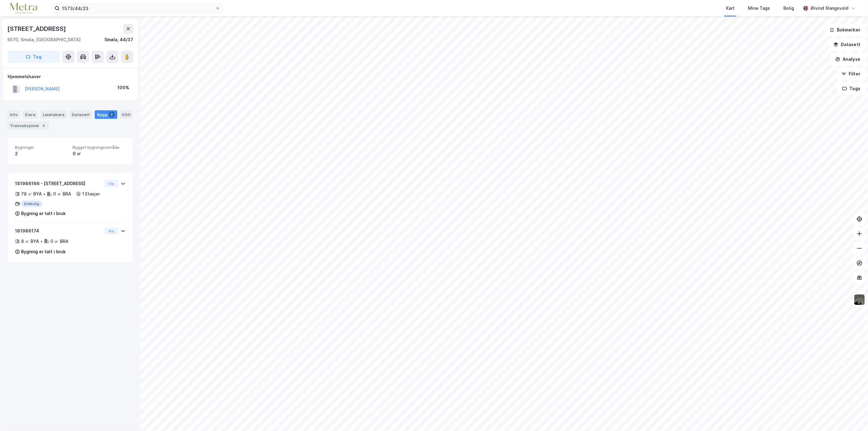 This screenshot has width=868, height=431. I want to click on span: Bygget bygningsområde, so click(99, 147).